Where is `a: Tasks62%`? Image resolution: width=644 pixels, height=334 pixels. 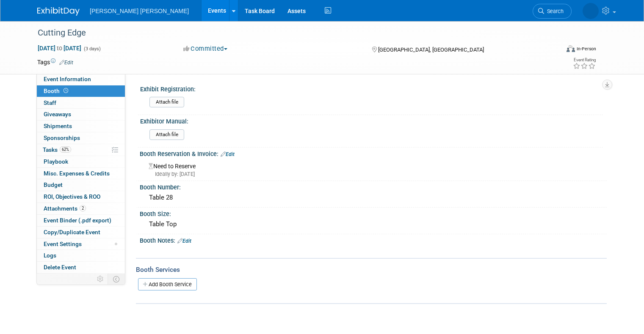
a: Tasks62% is located at coordinates (81, 150).